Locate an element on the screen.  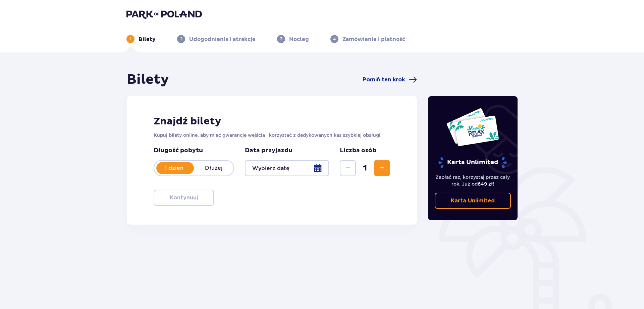
button: Kontynuuj is located at coordinates (184, 197).